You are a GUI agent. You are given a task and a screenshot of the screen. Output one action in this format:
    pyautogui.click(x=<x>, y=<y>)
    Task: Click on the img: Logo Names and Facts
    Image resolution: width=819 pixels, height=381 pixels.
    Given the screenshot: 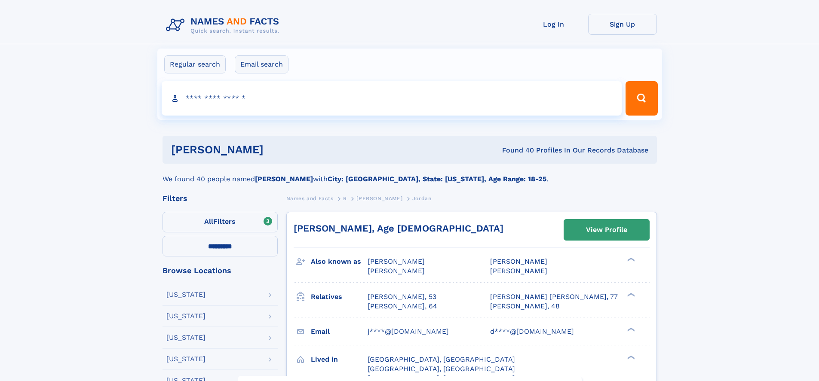 What is the action you would take?
    pyautogui.click(x=224, y=25)
    